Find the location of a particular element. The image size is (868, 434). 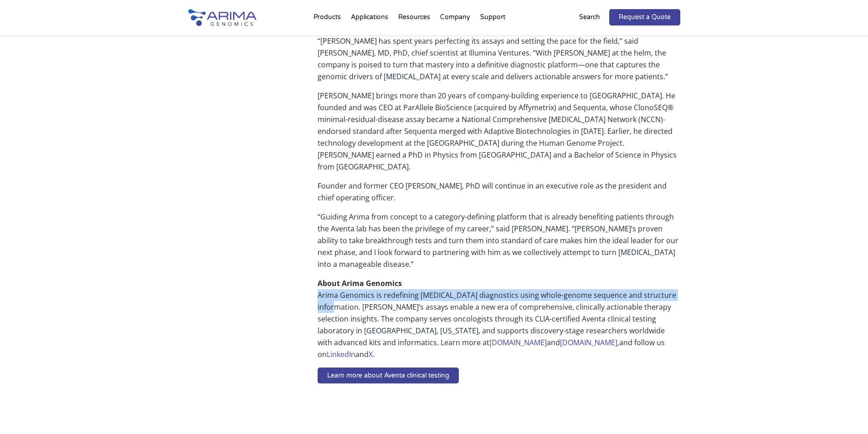

strong: About Arima Genomics is located at coordinates (359, 283).